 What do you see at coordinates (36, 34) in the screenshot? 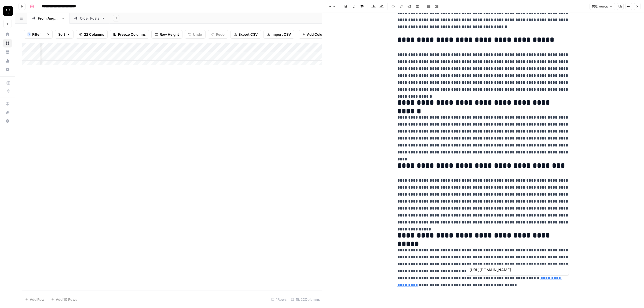
I see `span: Filter` at bounding box center [36, 34].